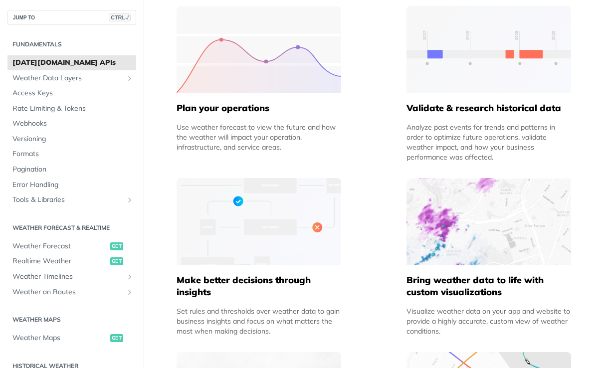 The height and width of the screenshot is (368, 604). I want to click on img: 39565e8-group-4962x.svg, so click(259, 49).